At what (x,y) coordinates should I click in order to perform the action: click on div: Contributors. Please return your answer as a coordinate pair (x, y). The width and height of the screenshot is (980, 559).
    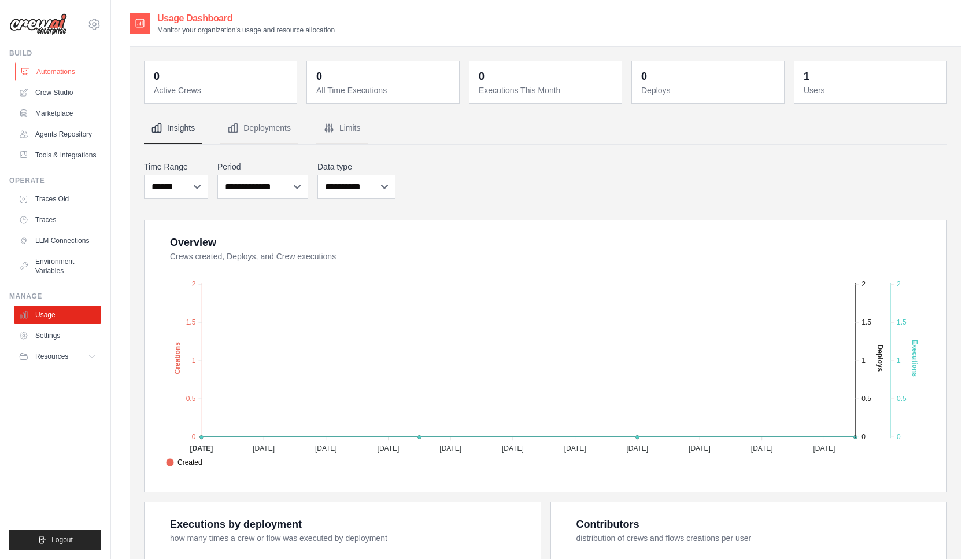
    Looking at the image, I should click on (608, 524).